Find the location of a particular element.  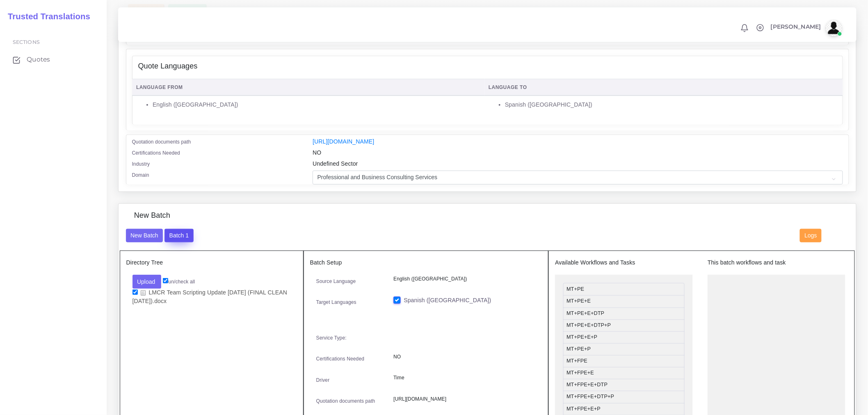

input: un/check all is located at coordinates (165, 281).